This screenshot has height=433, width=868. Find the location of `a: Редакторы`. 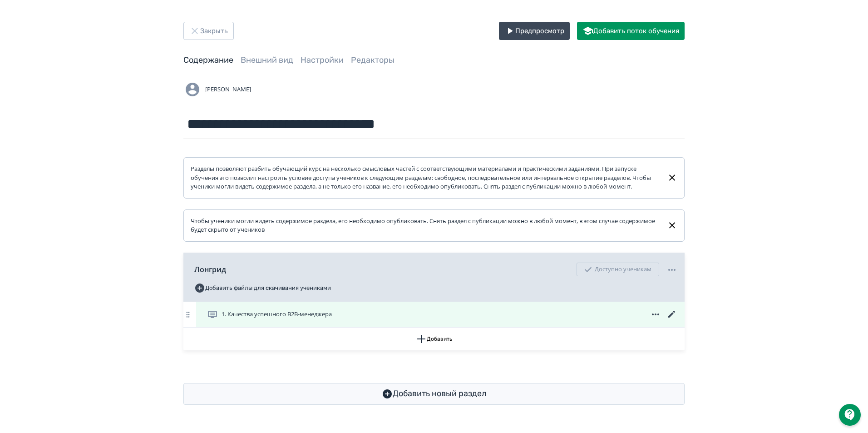

a: Редакторы is located at coordinates (373, 60).